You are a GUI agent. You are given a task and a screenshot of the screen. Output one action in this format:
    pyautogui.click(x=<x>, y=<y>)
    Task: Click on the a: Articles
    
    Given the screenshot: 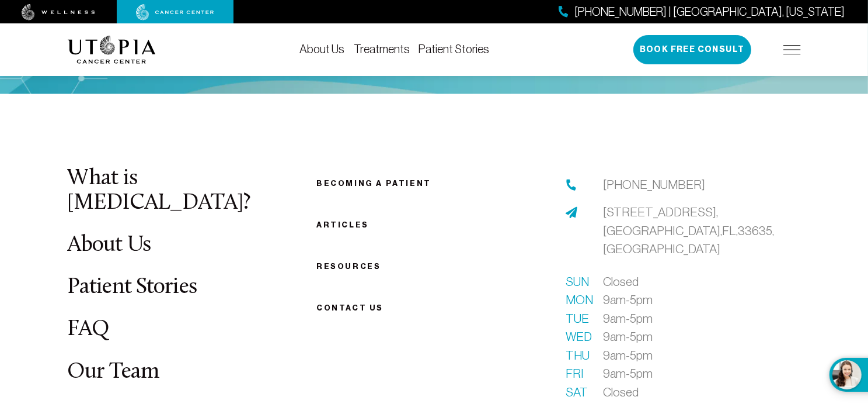 What is the action you would take?
    pyautogui.click(x=343, y=225)
    